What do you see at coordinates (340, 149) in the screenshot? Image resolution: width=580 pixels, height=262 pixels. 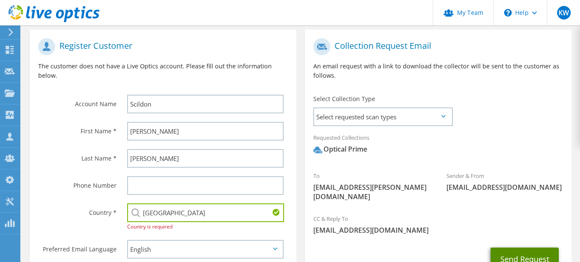 I see `div: Optical Prime` at bounding box center [340, 149].